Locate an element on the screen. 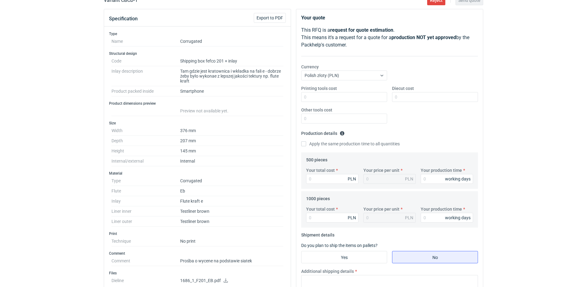  dd: Shipping box fefco 201 + inlay is located at coordinates (232, 61).